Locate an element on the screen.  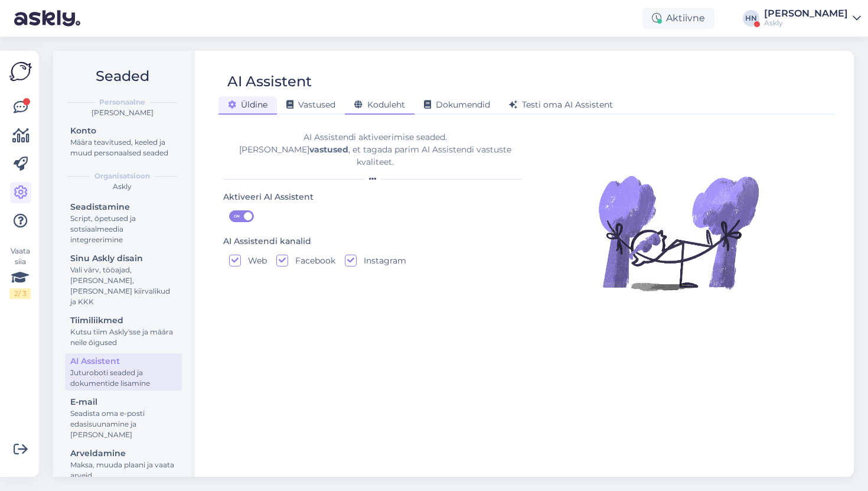
h2: Seaded is located at coordinates (122, 76).